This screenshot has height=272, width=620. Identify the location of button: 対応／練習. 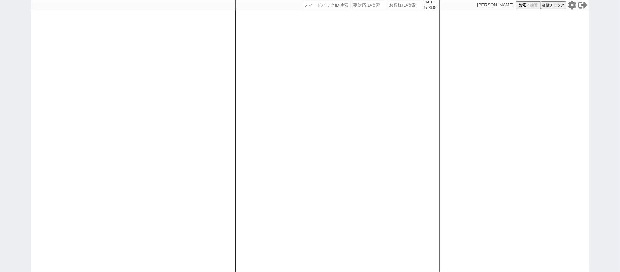
(528, 5).